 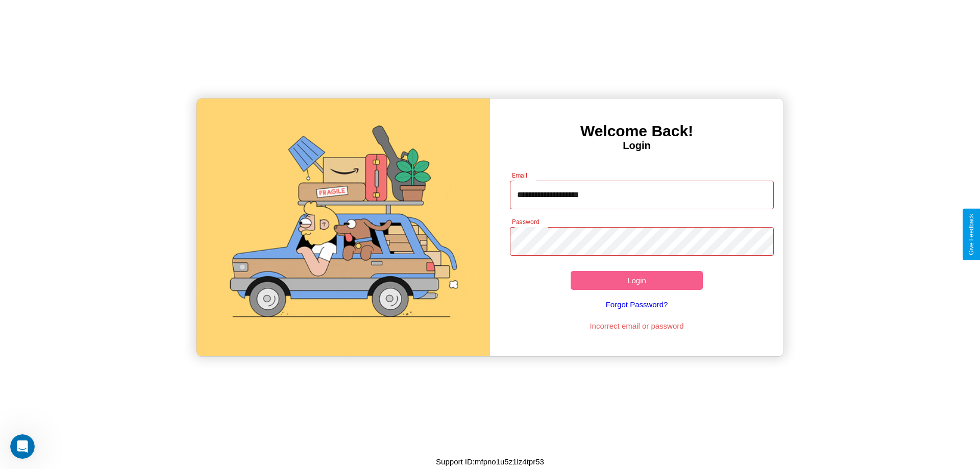 I want to click on h3: Welcome Back!, so click(x=636, y=131).